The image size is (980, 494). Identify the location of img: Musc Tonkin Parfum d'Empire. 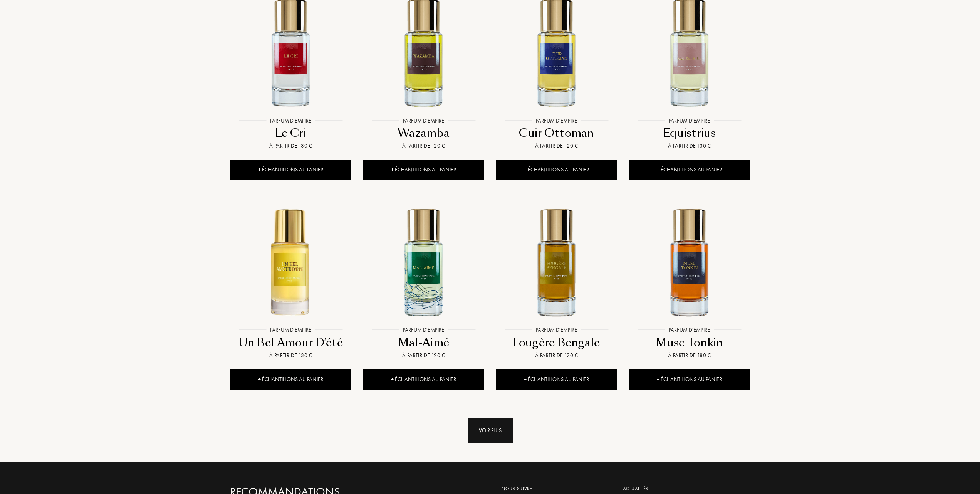
(689, 262).